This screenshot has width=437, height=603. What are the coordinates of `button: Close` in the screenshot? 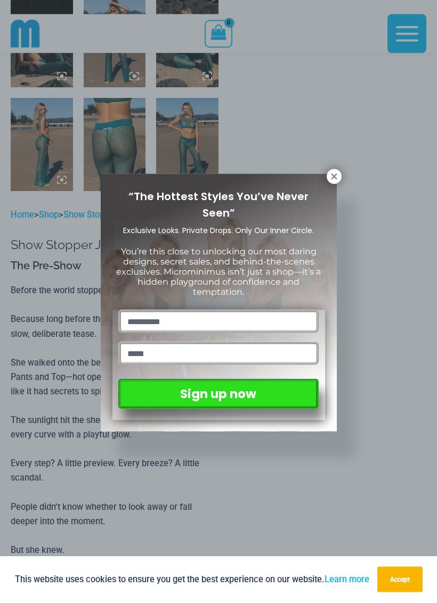 It's located at (334, 177).